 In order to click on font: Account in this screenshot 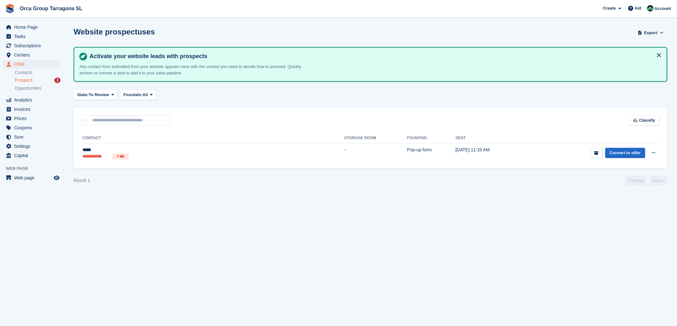, I will do `click(662, 8)`.